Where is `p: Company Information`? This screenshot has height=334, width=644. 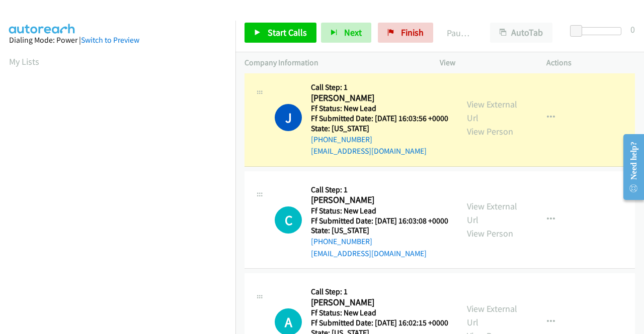 p: Company Information is located at coordinates (333, 63).